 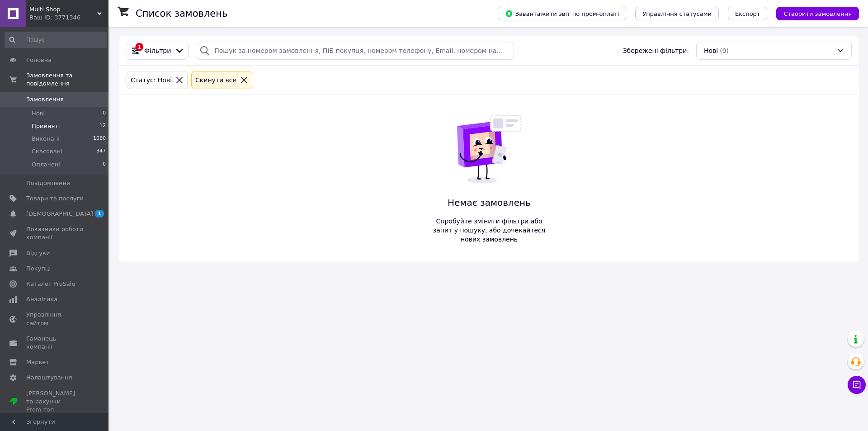 I want to click on span: Multi Shop, so click(x=63, y=10).